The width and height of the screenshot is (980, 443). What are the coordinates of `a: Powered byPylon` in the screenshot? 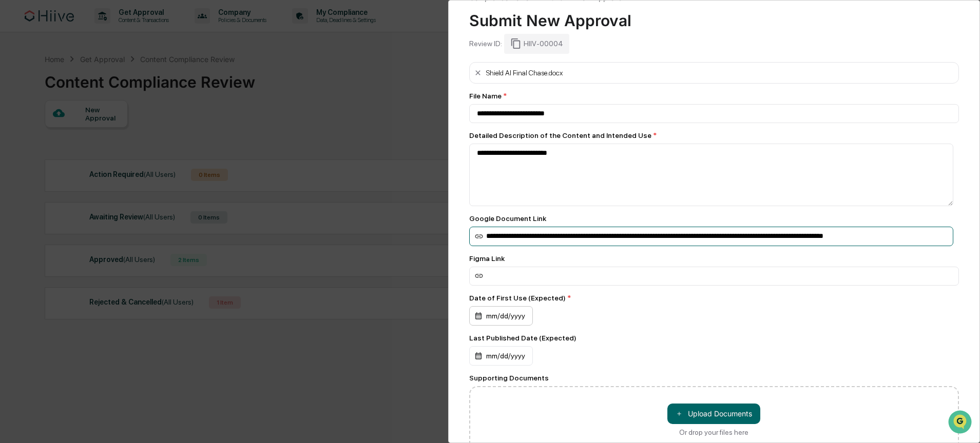 It's located at (98, 178).